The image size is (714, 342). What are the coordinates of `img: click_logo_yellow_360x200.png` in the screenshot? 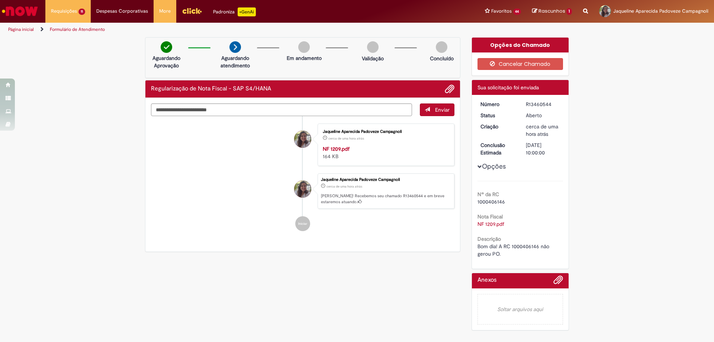 It's located at (192, 11).